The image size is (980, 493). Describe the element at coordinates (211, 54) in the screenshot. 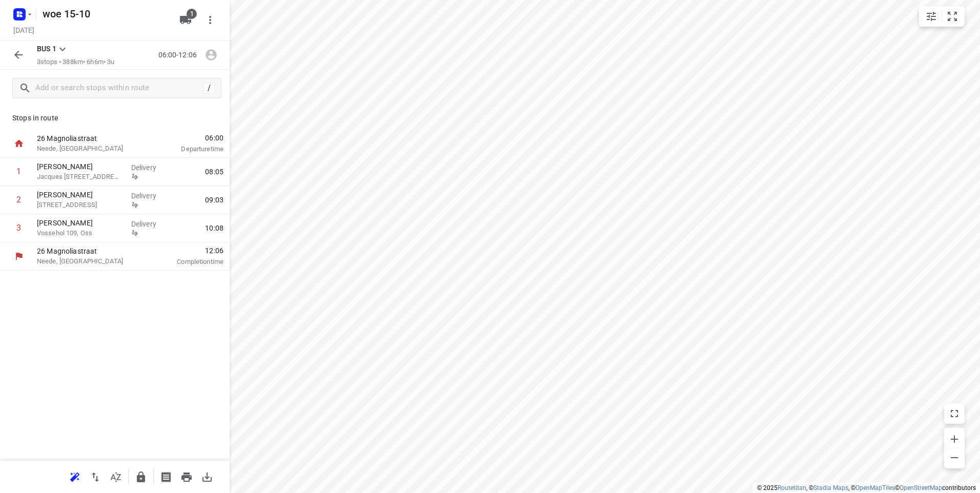

I see `span: Assign driver` at that location.